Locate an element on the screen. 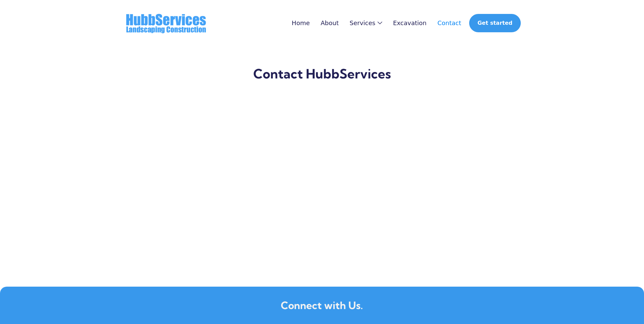 The image size is (644, 324). img: HubbServices and HubbLawns Logo is located at coordinates (166, 23).